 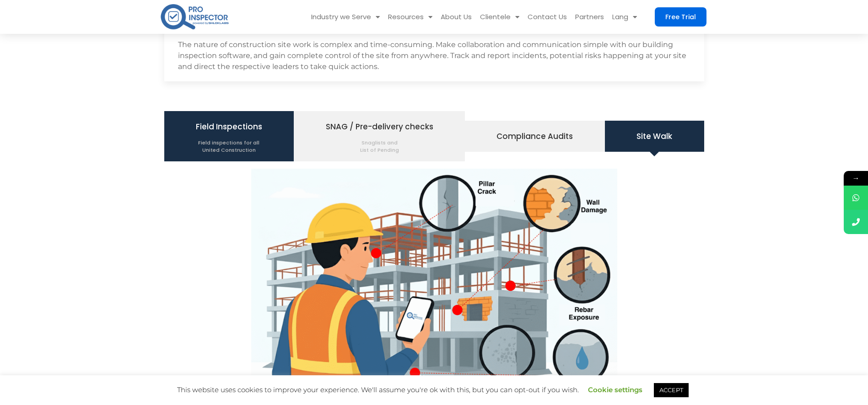 What do you see at coordinates (615, 389) in the screenshot?
I see `a: Cookie settings` at bounding box center [615, 389].